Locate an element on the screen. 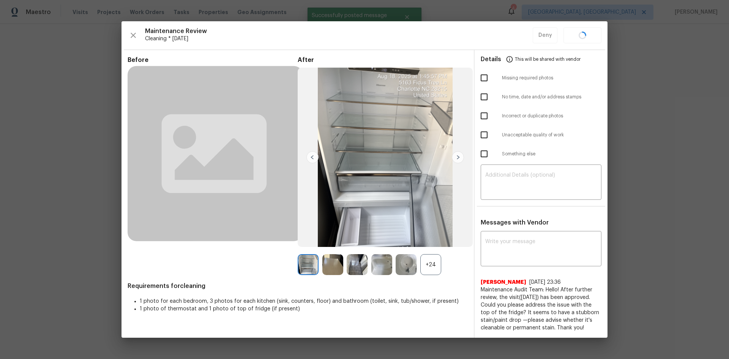 The height and width of the screenshot is (359, 729). span: Requirements for cleaning is located at coordinates (298, 286).